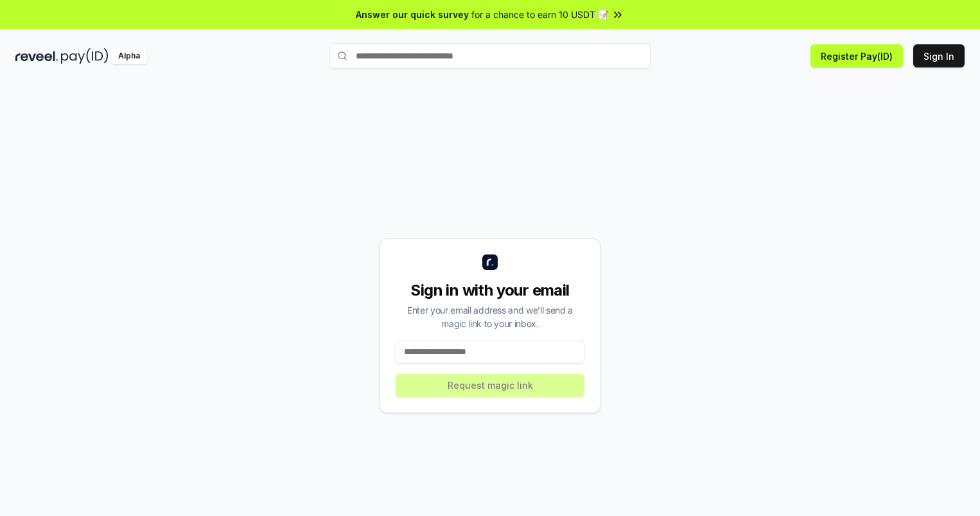 The width and height of the screenshot is (980, 516). Describe the element at coordinates (939, 56) in the screenshot. I see `button: Sign In` at that location.